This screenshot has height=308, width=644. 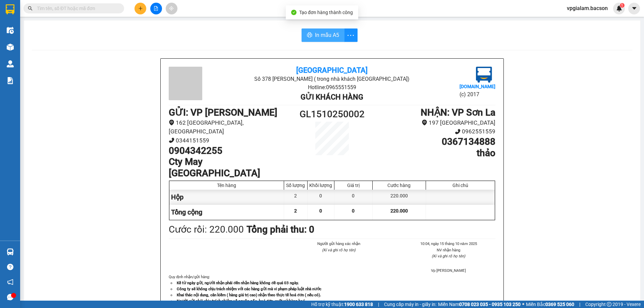 I want to click on div: Số lượng, so click(x=295, y=185).